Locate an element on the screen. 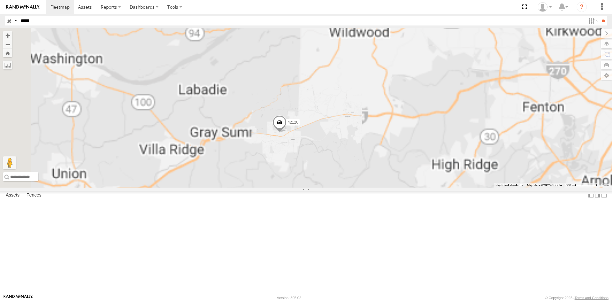 Image resolution: width=612 pixels, height=301 pixels. img: rand-logo.svg is located at coordinates (23, 7).